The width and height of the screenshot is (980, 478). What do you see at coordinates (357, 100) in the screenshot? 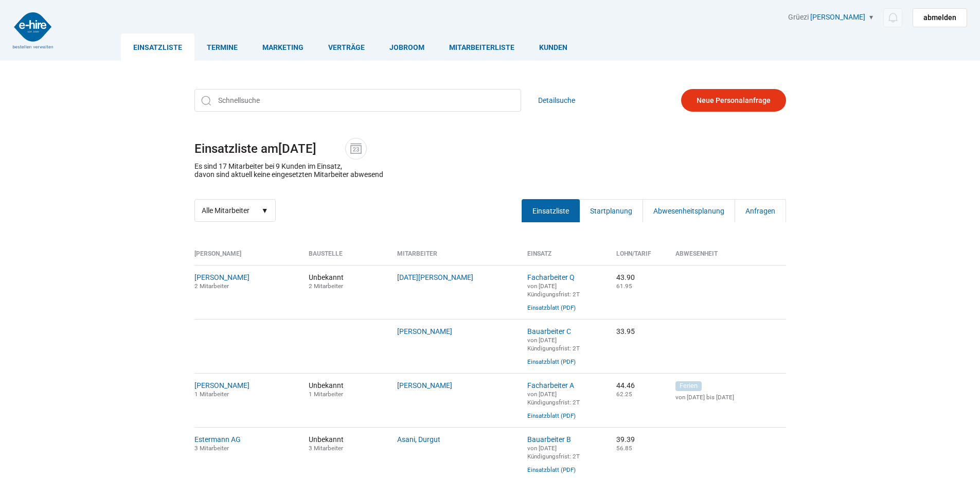
I see `input: Schnellsuche` at bounding box center [357, 100].